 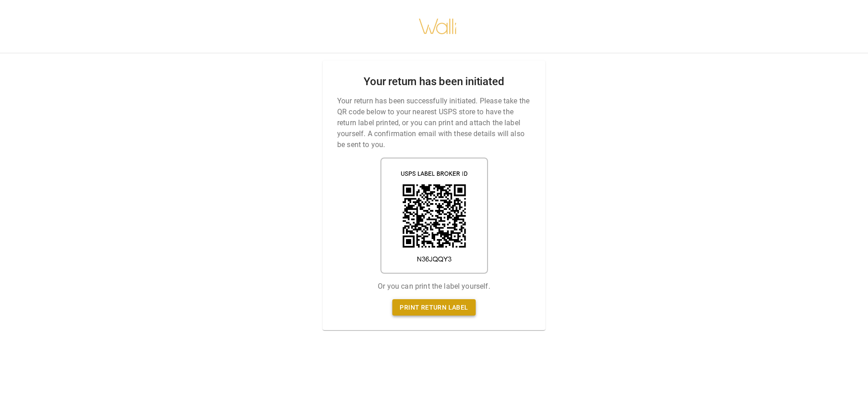 I want to click on h2: Your return has been initiated, so click(x=434, y=81).